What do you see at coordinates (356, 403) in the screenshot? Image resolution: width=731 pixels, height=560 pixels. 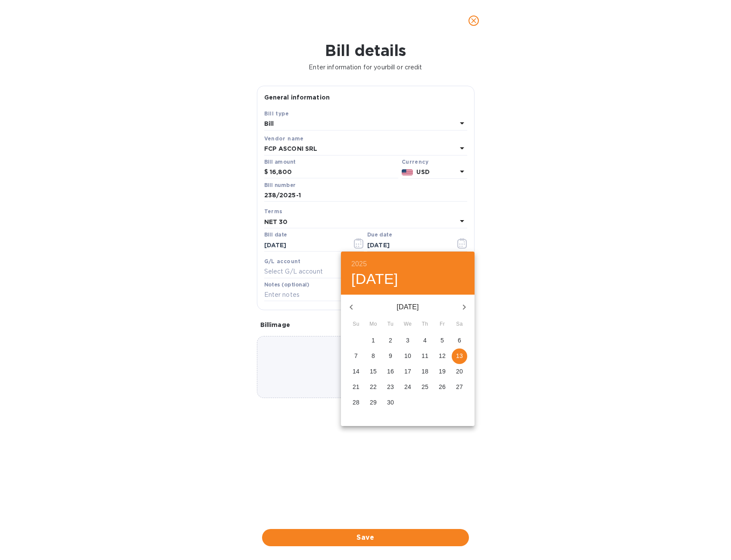 I see `button: 28` at bounding box center [356, 403].